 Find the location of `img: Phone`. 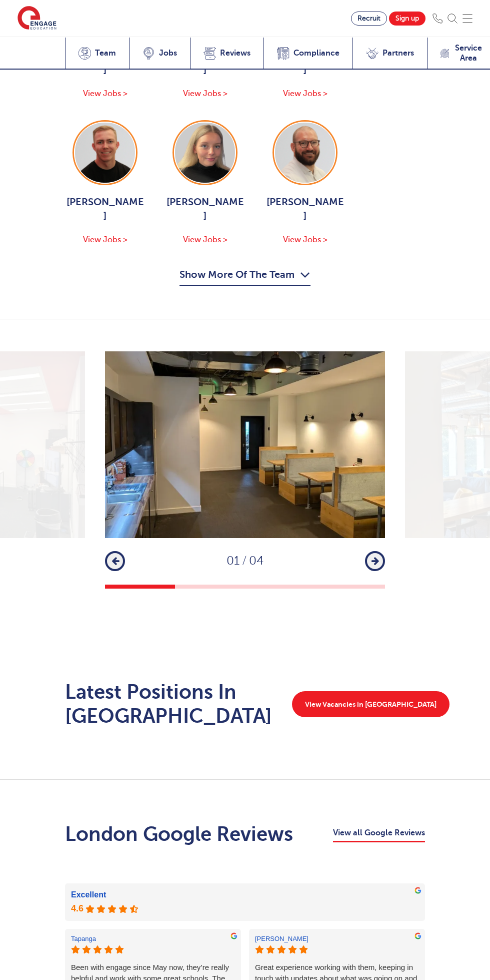

img: Phone is located at coordinates (437, 19).